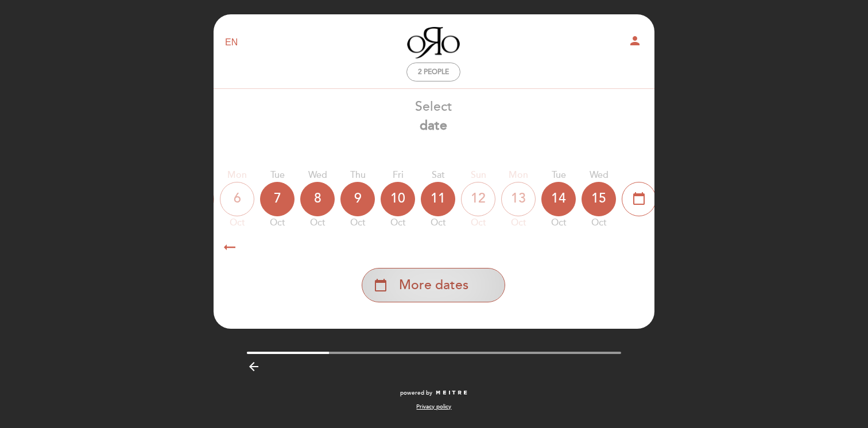 The image size is (868, 428). What do you see at coordinates (635, 41) in the screenshot?
I see `i: person` at bounding box center [635, 41].